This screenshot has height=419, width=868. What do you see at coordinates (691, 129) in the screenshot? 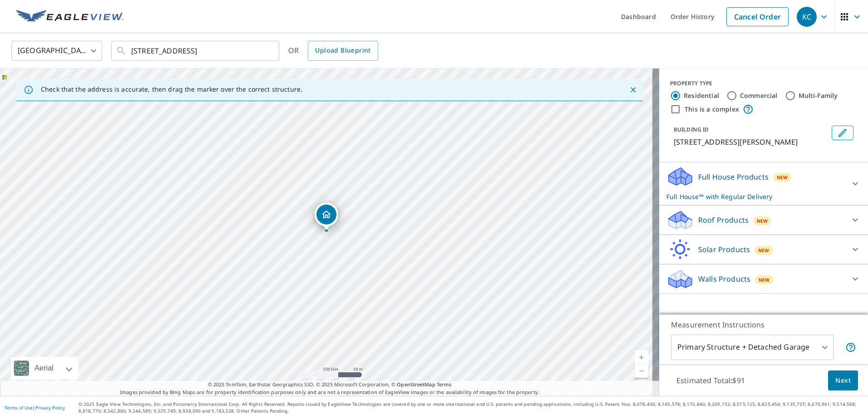
I see `p: BUILDING ID` at bounding box center [691, 129].